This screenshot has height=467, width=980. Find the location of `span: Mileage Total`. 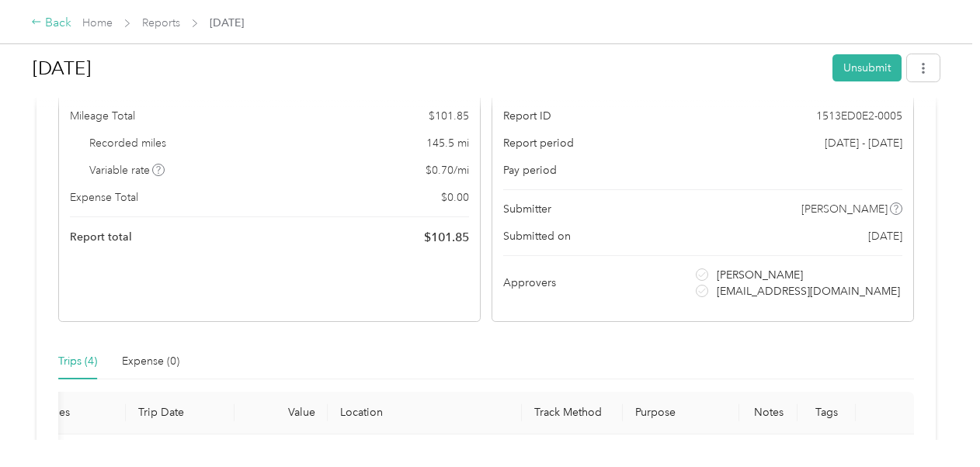

span: Mileage Total is located at coordinates (103, 116).